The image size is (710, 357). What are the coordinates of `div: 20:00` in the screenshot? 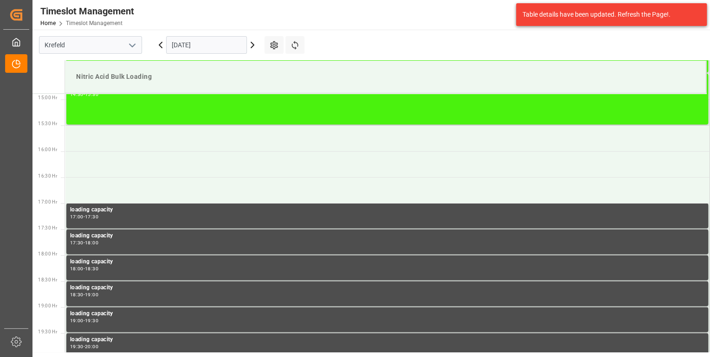 It's located at (91, 346).